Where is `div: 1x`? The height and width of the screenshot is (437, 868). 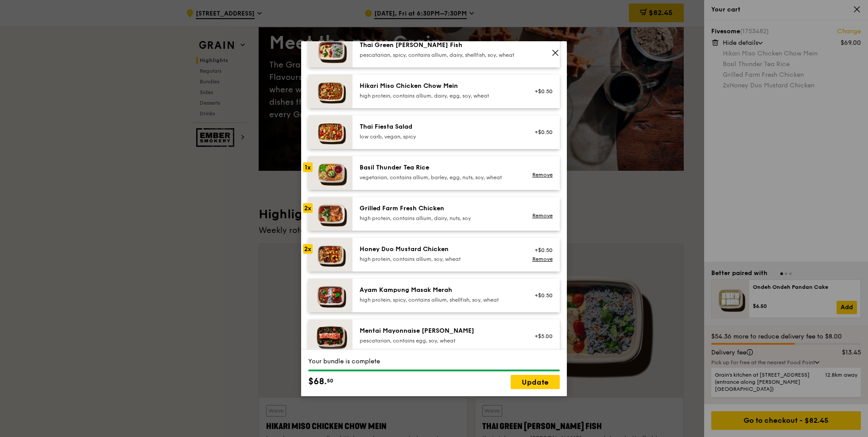 div: 1x is located at coordinates (308, 167).